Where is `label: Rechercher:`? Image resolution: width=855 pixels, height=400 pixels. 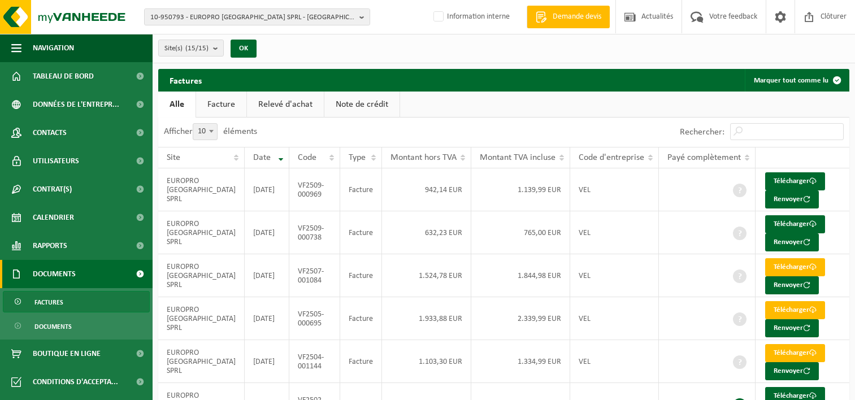
label: Rechercher: is located at coordinates (702, 132).